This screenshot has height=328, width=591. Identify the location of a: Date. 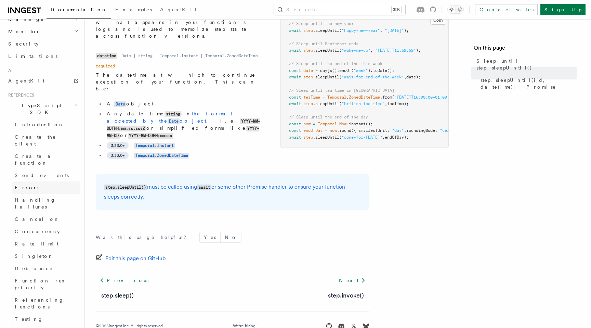
(120, 104).